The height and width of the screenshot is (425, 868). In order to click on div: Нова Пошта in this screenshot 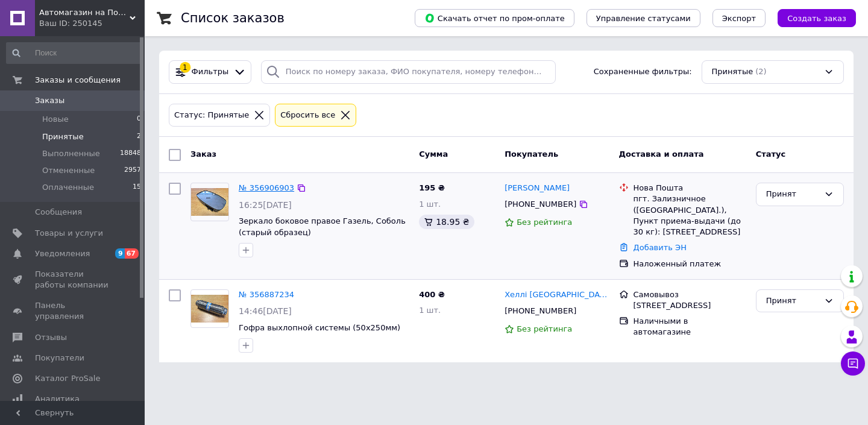, I will do `click(690, 188)`.